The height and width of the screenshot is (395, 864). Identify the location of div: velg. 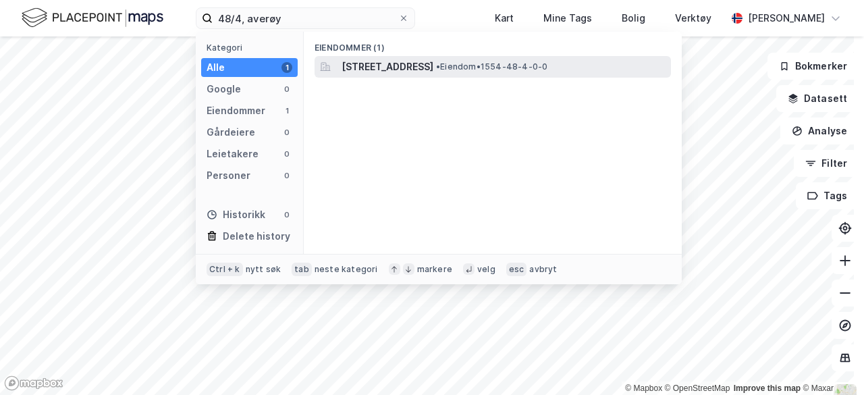
(486, 269).